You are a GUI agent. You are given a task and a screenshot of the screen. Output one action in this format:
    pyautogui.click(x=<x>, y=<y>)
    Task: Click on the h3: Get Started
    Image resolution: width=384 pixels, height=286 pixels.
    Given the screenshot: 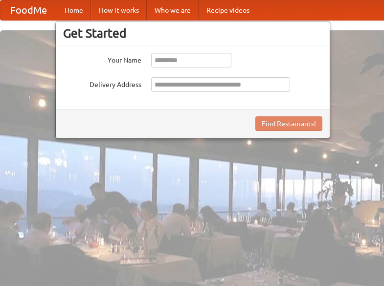 What is the action you would take?
    pyautogui.click(x=193, y=33)
    